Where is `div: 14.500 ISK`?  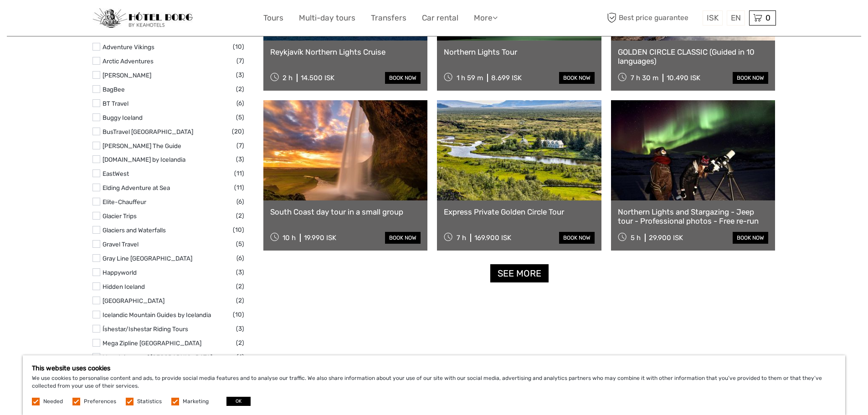 div: 14.500 ISK is located at coordinates (318, 78).